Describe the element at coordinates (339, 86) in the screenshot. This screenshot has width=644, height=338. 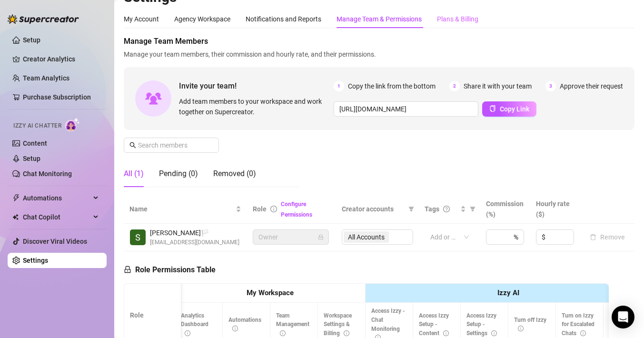
I see `span: 1` at that location.